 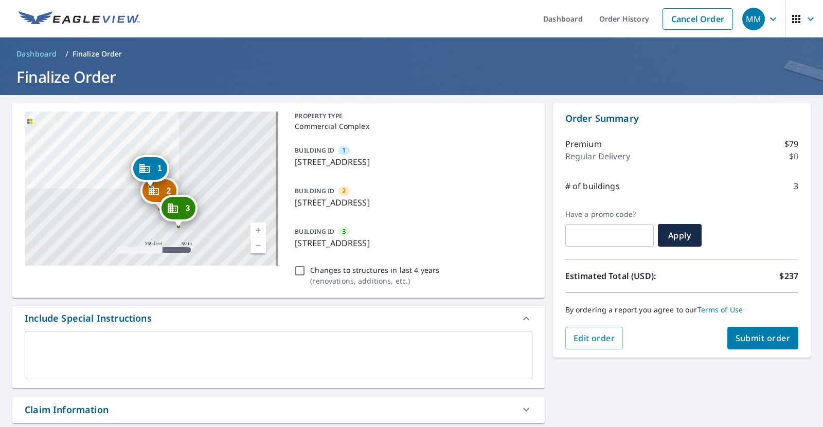 I want to click on p: Order Summary, so click(x=681, y=118).